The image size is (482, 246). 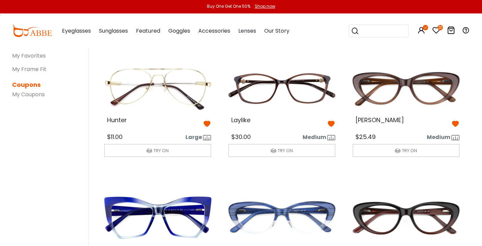 I want to click on a: My Favorites, so click(x=29, y=56).